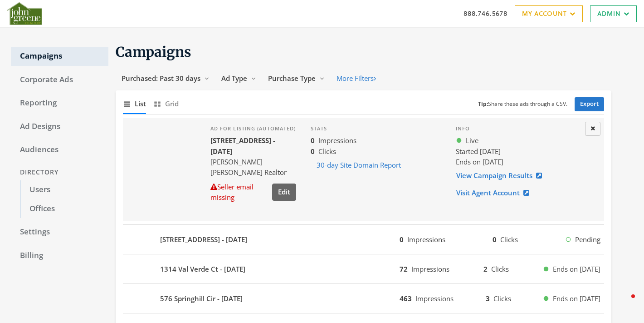 The width and height of the screenshot is (644, 323). Describe the element at coordinates (523, 104) in the screenshot. I see `small: Share these ads through a CSV.` at that location.